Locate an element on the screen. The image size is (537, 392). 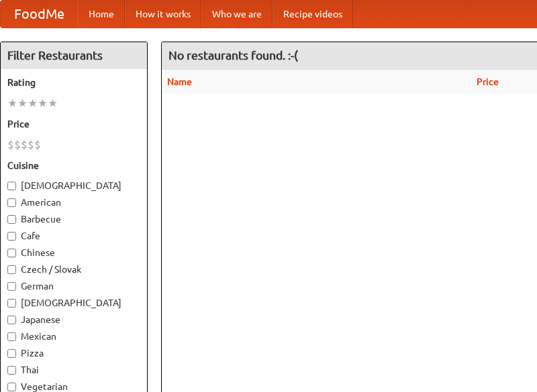
input: Chinese is located at coordinates (12, 253).